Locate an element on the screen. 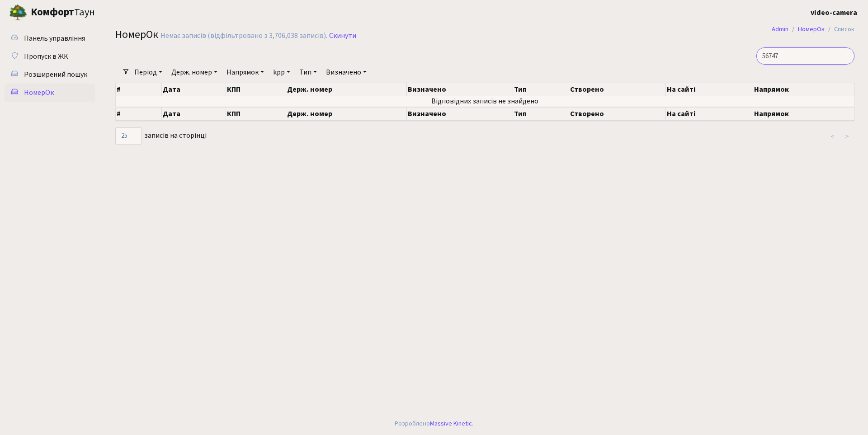 The height and width of the screenshot is (435, 868). a: Пропуск в ЖК is located at coordinates (50, 57).